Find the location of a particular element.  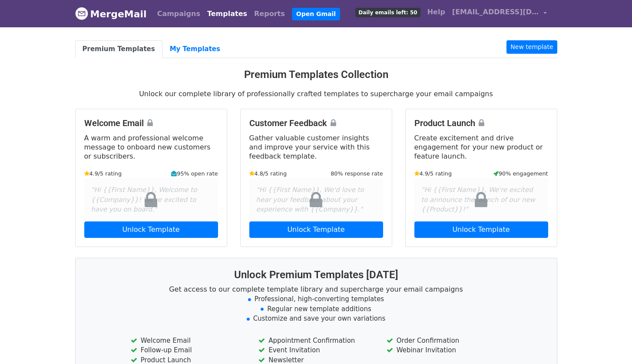

p: Create excitement and drive engagement for your new product or feature launch. is located at coordinates (481, 147).